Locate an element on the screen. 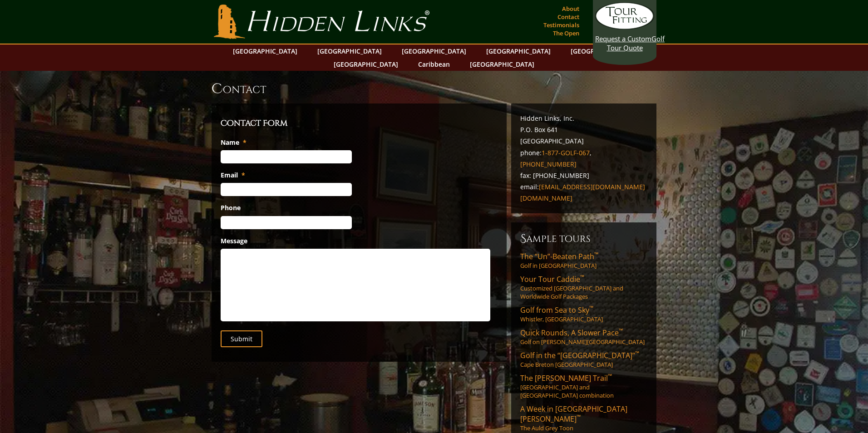 The width and height of the screenshot is (868, 433). h1: Contact is located at coordinates (434, 89).